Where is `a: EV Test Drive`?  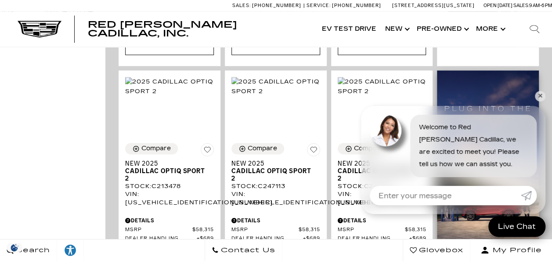 a: EV Test Drive is located at coordinates (349, 29).